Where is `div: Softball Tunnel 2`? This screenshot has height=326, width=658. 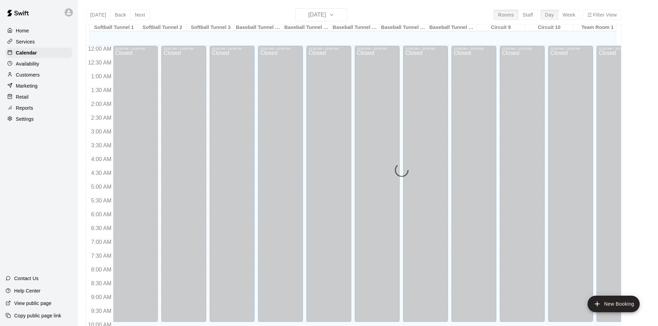 div: Softball Tunnel 2 is located at coordinates (162, 28).